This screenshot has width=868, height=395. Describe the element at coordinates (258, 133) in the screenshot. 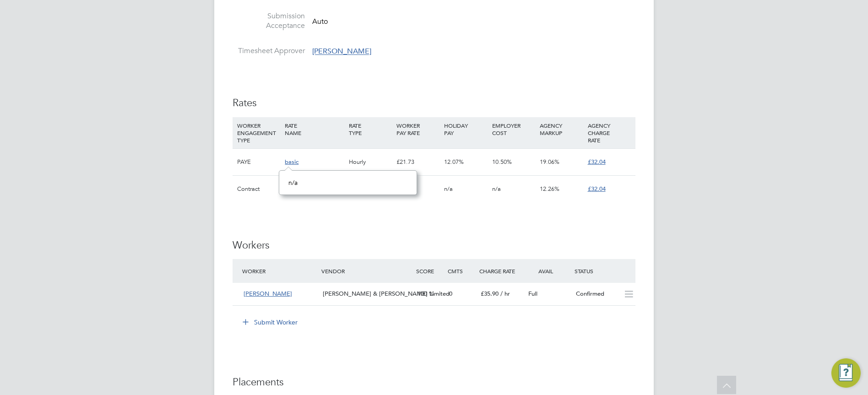

I see `div: WORKER ENGAGEMENT TYPE` at that location.